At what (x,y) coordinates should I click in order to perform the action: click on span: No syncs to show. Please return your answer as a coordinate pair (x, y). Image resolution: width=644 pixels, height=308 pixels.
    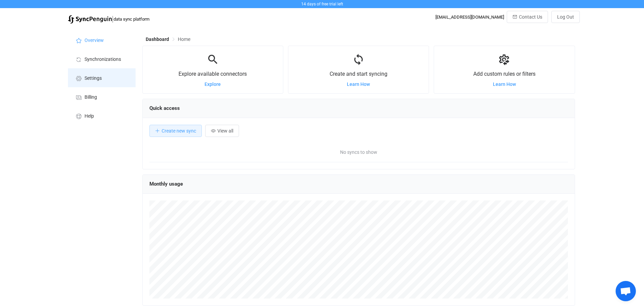
    Looking at the image, I should click on (358, 152).